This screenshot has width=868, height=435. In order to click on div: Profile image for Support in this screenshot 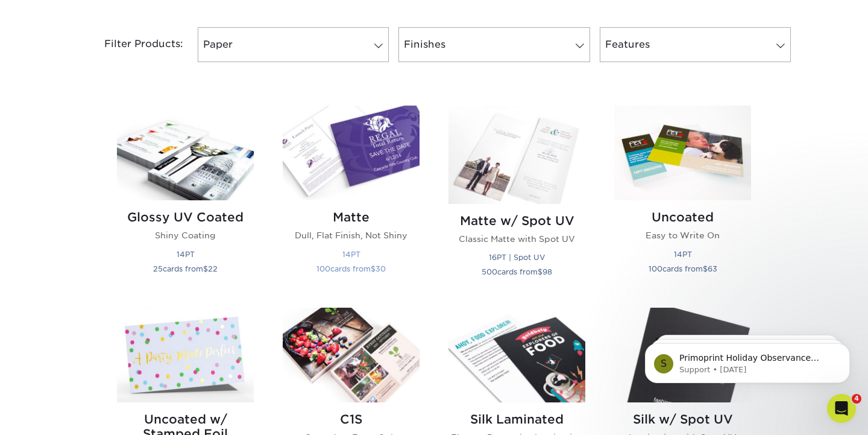, I will do `click(37, 46)`.